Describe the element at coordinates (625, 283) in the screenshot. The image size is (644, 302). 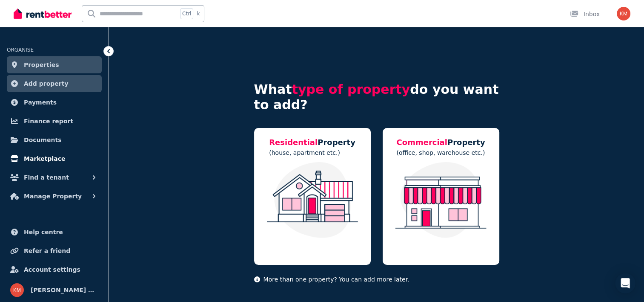
I see `div: Open Intercom Messenger` at that location.